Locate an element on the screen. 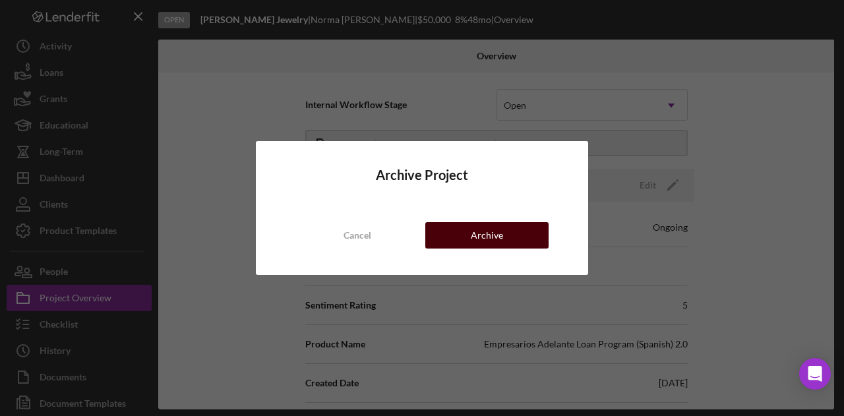 The height and width of the screenshot is (416, 844). button: Cancel is located at coordinates (357, 235).